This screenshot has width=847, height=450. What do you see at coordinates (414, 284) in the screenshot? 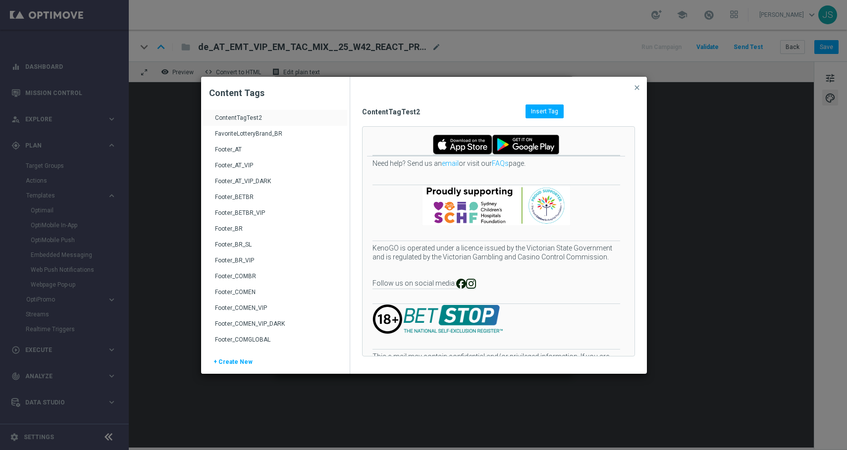
I see `td: Follow us on social media:` at bounding box center [414, 284].